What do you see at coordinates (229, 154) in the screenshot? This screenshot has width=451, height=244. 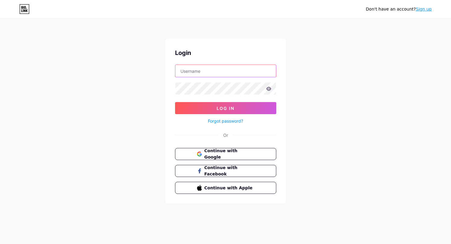 I see `span: Continue with Google` at bounding box center [229, 154].